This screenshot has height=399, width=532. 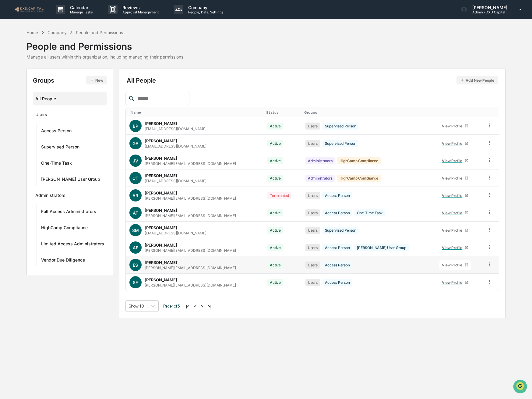 What do you see at coordinates (70, 98) in the screenshot?
I see `div: All People` at bounding box center [70, 98].